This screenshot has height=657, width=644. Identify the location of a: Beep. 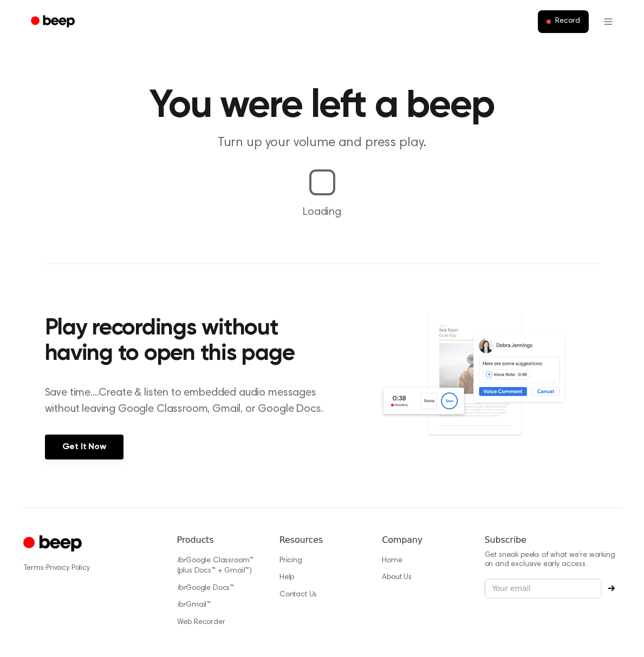
(54, 22).